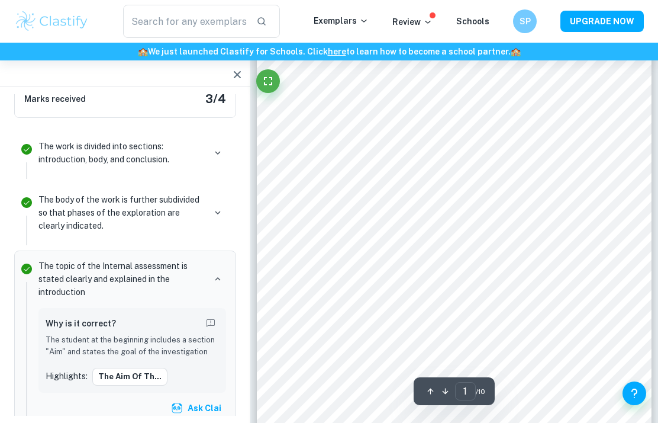 This screenshot has height=423, width=658. I want to click on button: The aim of th..., so click(130, 377).